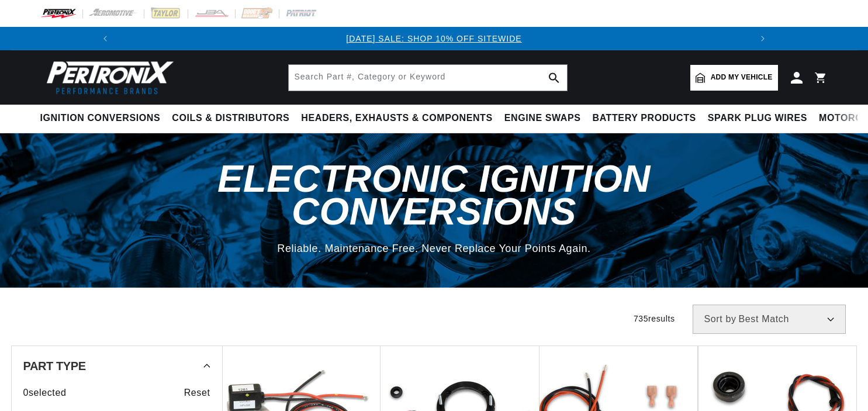 This screenshot has height=411, width=868. What do you see at coordinates (757, 118) in the screenshot?
I see `span: Spark Plug Wires` at bounding box center [757, 118].